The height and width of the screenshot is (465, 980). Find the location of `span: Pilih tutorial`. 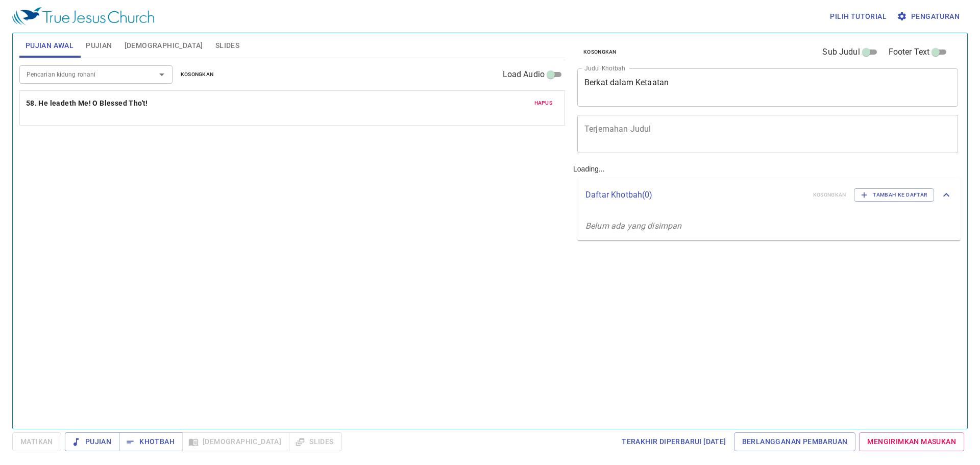

span: Pilih tutorial is located at coordinates (858, 16).